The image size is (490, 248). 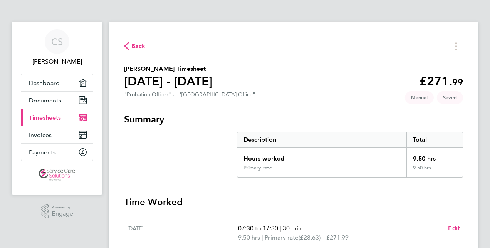 I want to click on span: 9.50 hrs, so click(x=249, y=237).